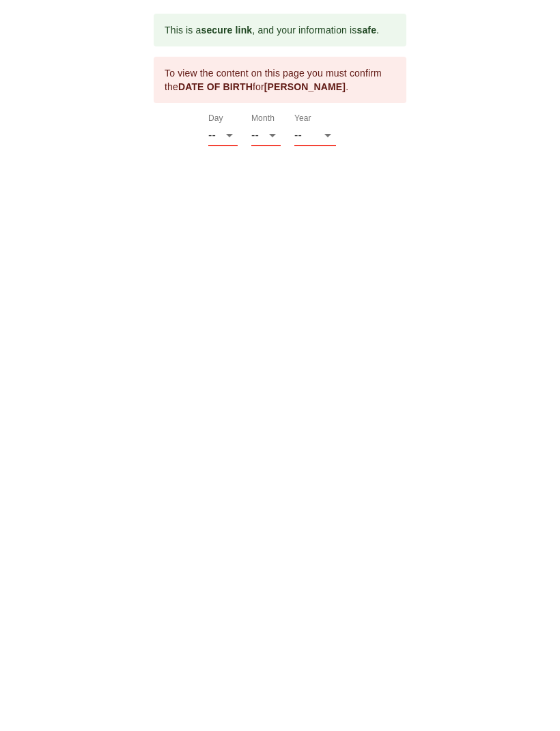  I want to click on b: safe, so click(366, 30).